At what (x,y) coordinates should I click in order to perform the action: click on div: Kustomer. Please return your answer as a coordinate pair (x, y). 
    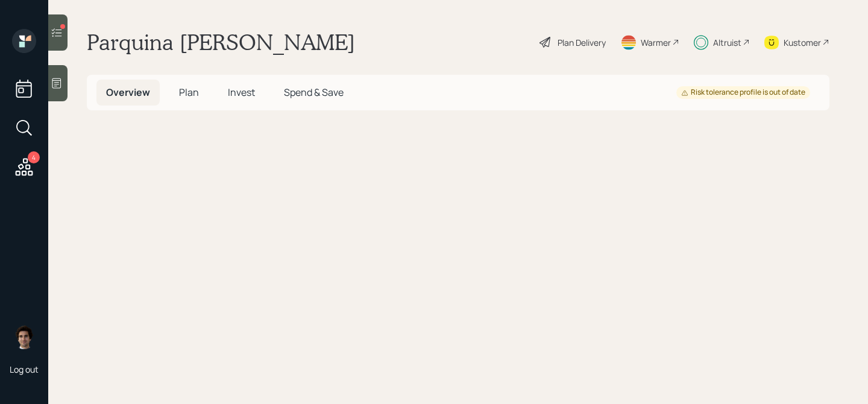
    Looking at the image, I should click on (803, 42).